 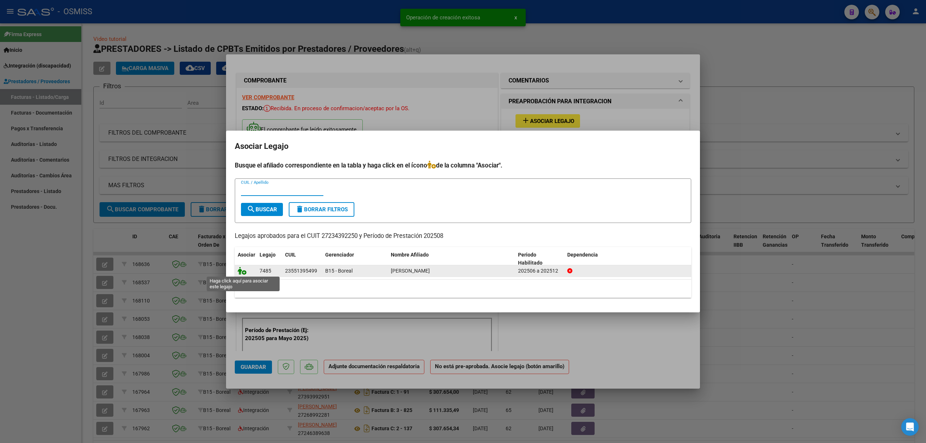 What do you see at coordinates (300, 209) in the screenshot?
I see `mat-icon: delete` at bounding box center [300, 209].